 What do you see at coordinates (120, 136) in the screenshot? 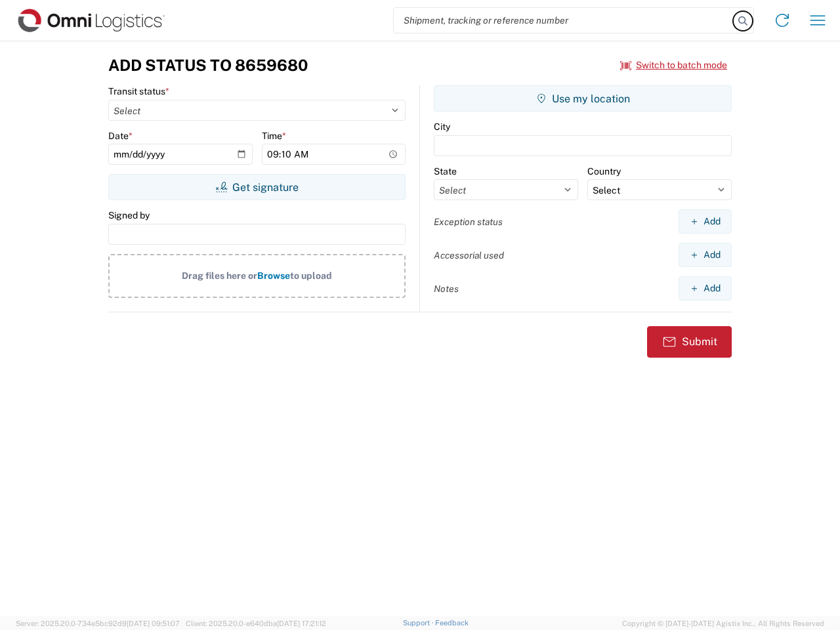
I see `label: Date` at bounding box center [120, 136].